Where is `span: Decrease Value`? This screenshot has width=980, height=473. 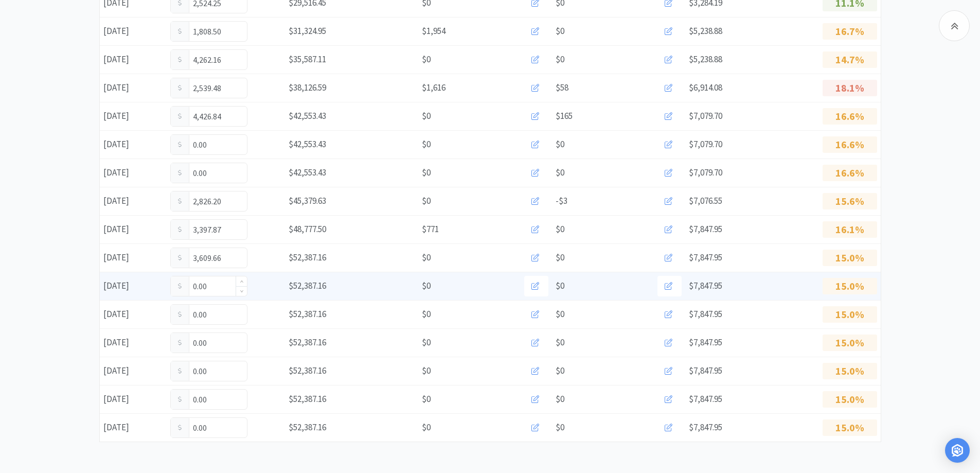
span: Decrease Value is located at coordinates (241, 291).